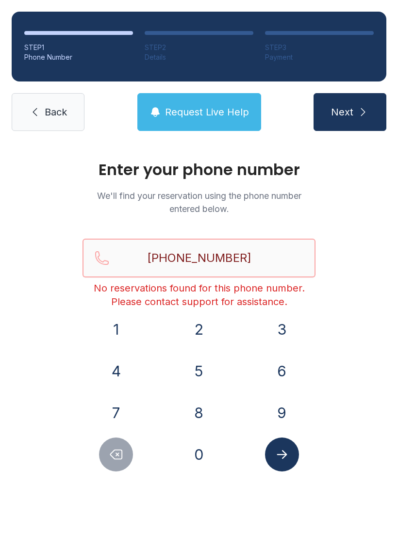 The height and width of the screenshot is (551, 398). I want to click on button: 2, so click(199, 329).